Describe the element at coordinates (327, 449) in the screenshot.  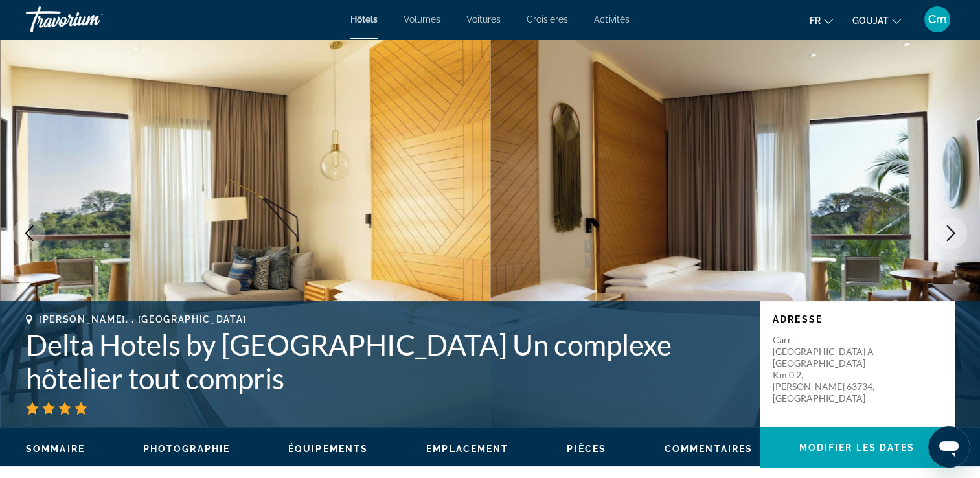
I see `span: Équipements` at that location.